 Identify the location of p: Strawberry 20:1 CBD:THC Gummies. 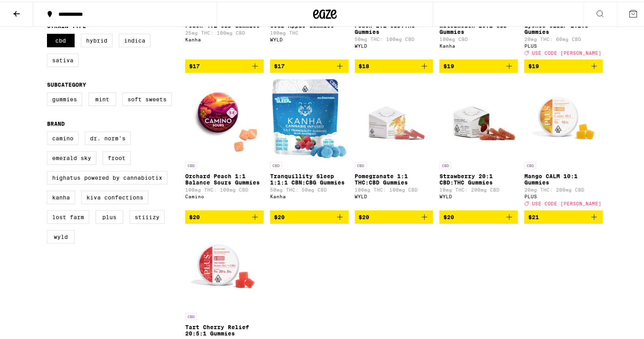
(478, 178).